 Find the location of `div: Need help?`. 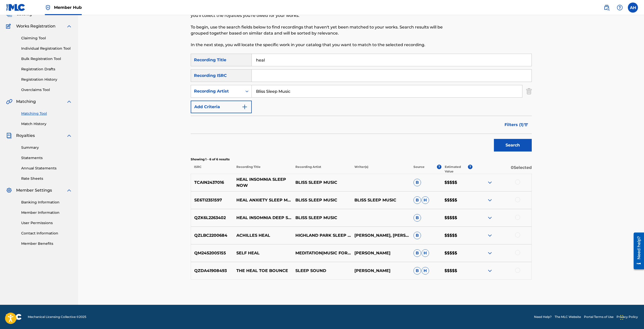

div: Need help? is located at coordinates (9, 17).